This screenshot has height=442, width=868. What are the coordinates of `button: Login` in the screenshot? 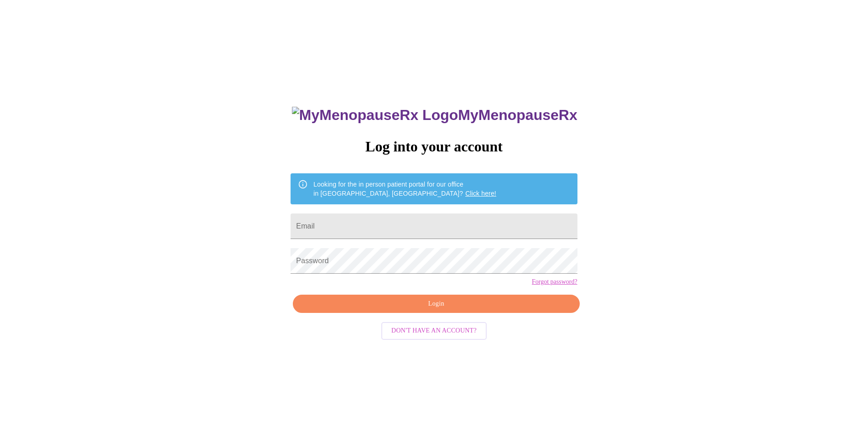 It's located at (436, 304).